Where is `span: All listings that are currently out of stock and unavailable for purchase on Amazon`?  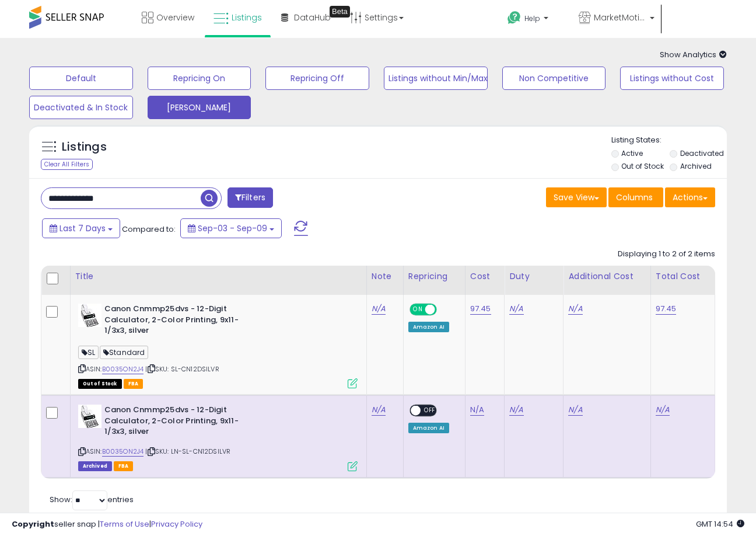 span: All listings that are currently out of stock and unavailable for purchase on Amazon is located at coordinates (100, 384).